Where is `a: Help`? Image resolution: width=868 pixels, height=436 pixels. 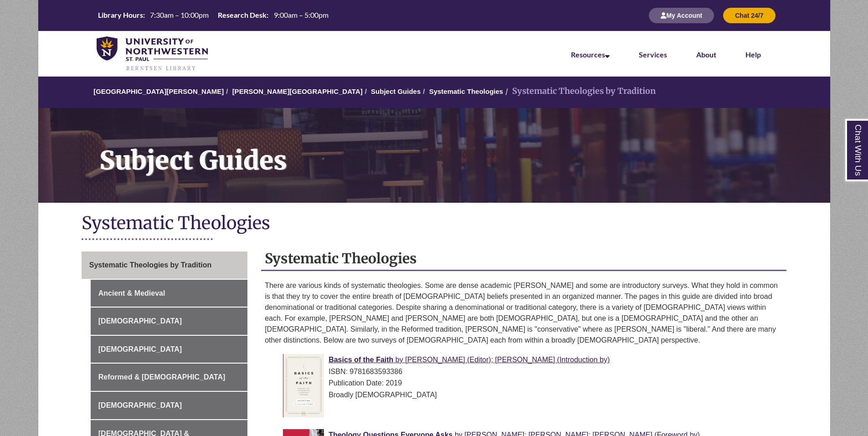
a: Help is located at coordinates (754, 54).